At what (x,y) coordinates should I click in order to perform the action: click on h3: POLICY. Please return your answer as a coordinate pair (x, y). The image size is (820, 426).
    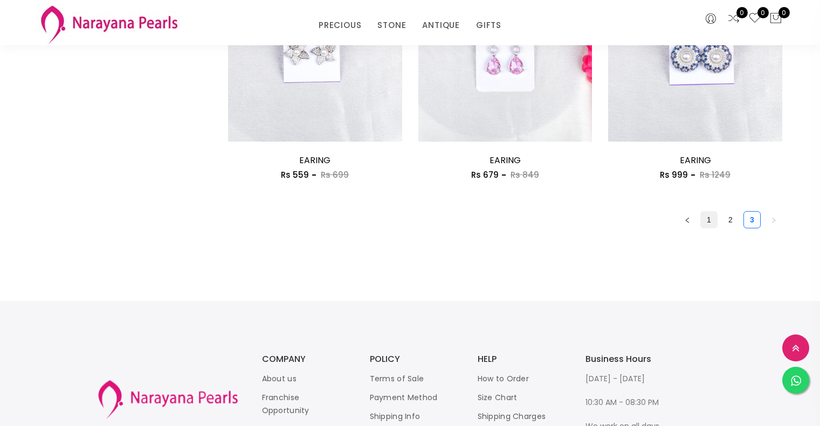
    Looking at the image, I should click on (413, 360).